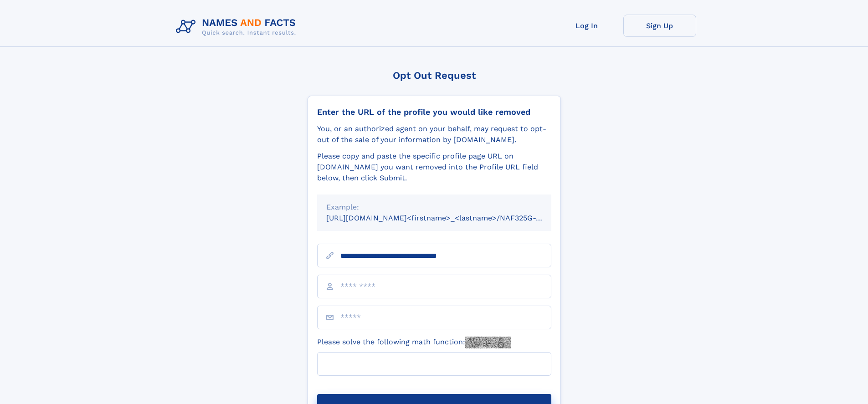 This screenshot has width=868, height=404. I want to click on a: Sign Up, so click(660, 25).